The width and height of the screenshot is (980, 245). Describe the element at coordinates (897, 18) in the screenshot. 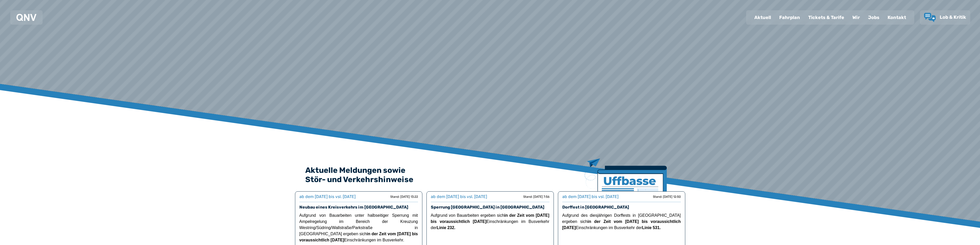

I see `div: Kontakt` at that location.